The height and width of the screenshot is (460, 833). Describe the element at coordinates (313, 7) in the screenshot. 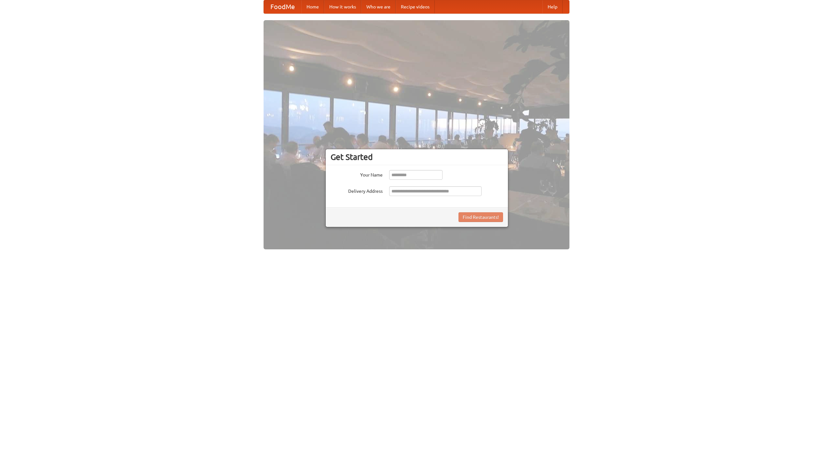

I see `a: Home` at that location.